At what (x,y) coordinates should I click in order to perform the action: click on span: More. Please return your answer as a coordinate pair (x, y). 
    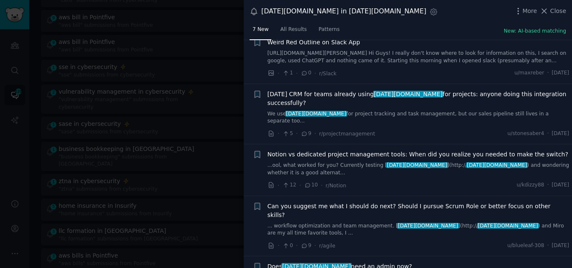
    Looking at the image, I should click on (529, 11).